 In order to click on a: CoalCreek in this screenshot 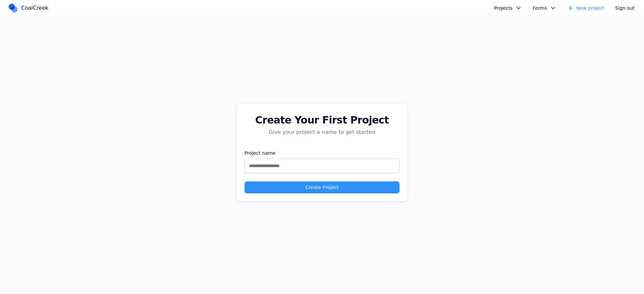, I will do `click(30, 8)`.